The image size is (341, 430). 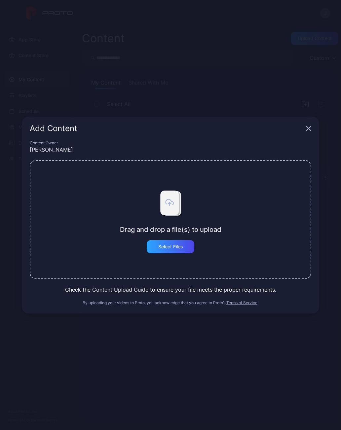 What do you see at coordinates (166, 128) in the screenshot?
I see `div: Add Content` at bounding box center [166, 128].